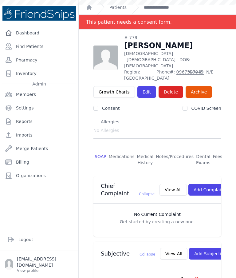 This screenshot has width=236, height=278. I want to click on p: View profile, so click(45, 270).